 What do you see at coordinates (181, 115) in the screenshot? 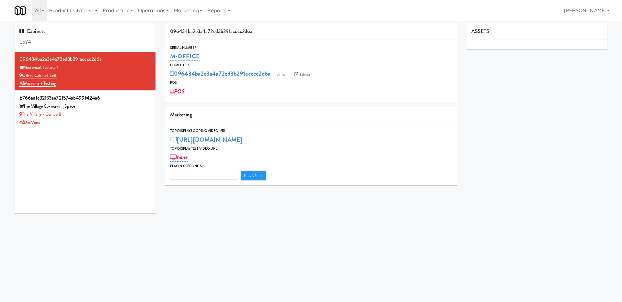
I see `span: Marketing` at bounding box center [181, 115].